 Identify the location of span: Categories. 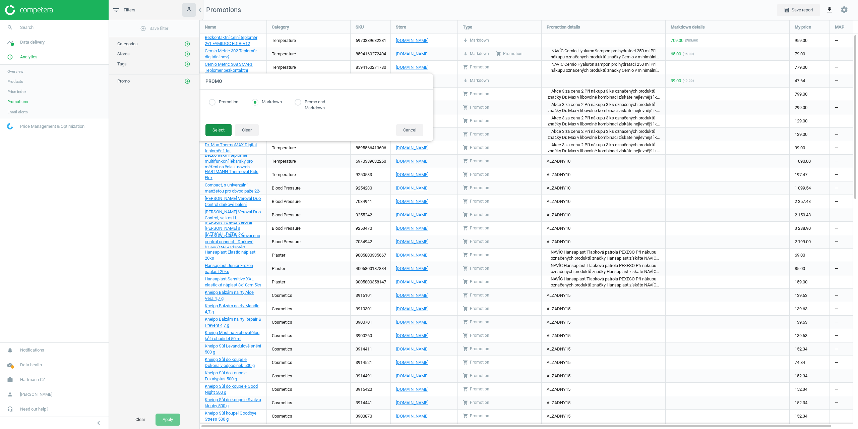
(127, 44).